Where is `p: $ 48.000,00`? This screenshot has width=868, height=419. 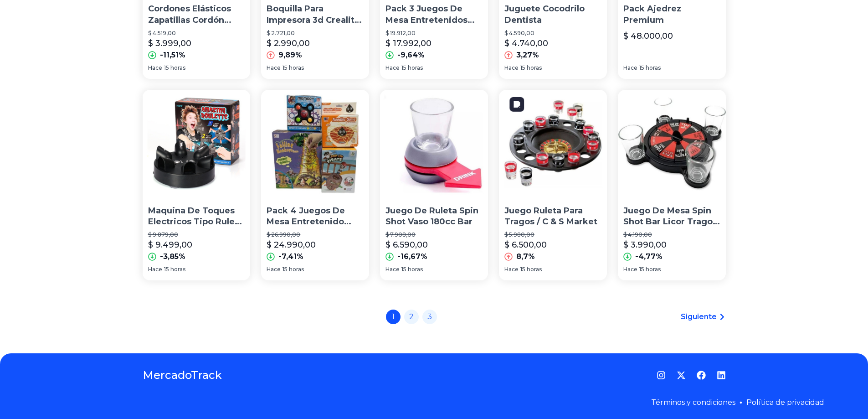
p: $ 48.000,00 is located at coordinates (648, 36).